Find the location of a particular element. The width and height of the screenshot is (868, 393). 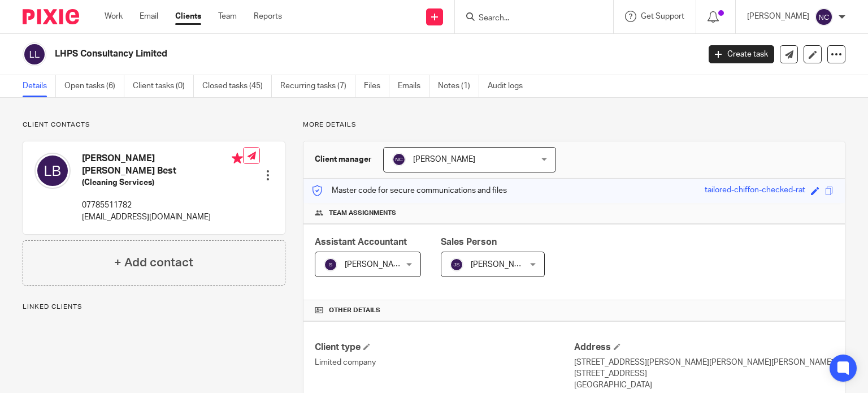

span: Team assignments is located at coordinates (362, 213).